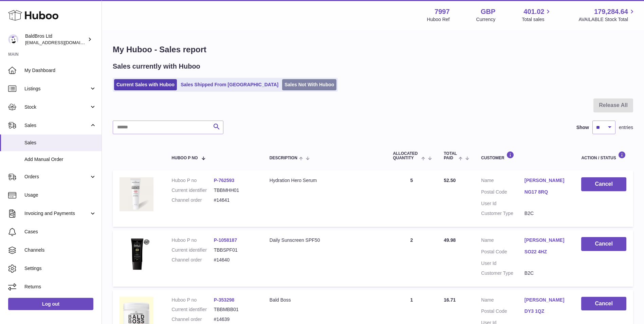  Describe the element at coordinates (157, 66) in the screenshot. I see `h2: Sales currently with Huboo` at that location.